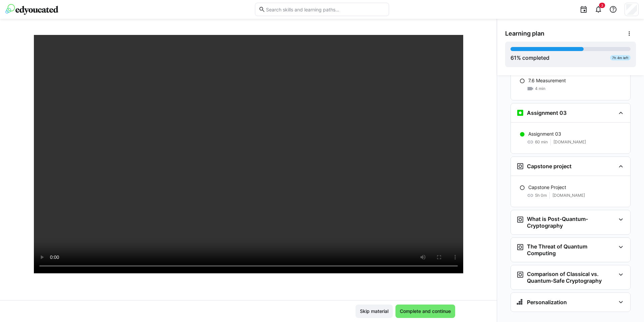  Describe the element at coordinates (540, 89) in the screenshot. I see `span: 4 min` at that location.